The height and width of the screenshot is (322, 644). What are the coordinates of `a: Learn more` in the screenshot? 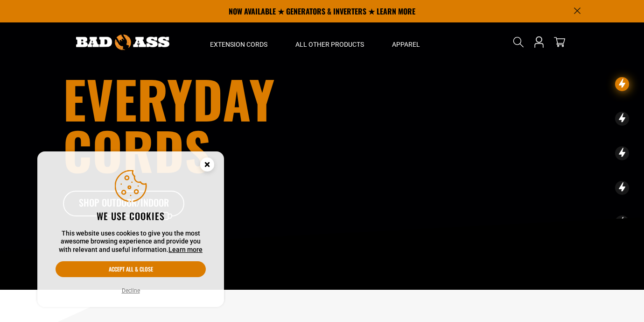 It's located at (185, 249).